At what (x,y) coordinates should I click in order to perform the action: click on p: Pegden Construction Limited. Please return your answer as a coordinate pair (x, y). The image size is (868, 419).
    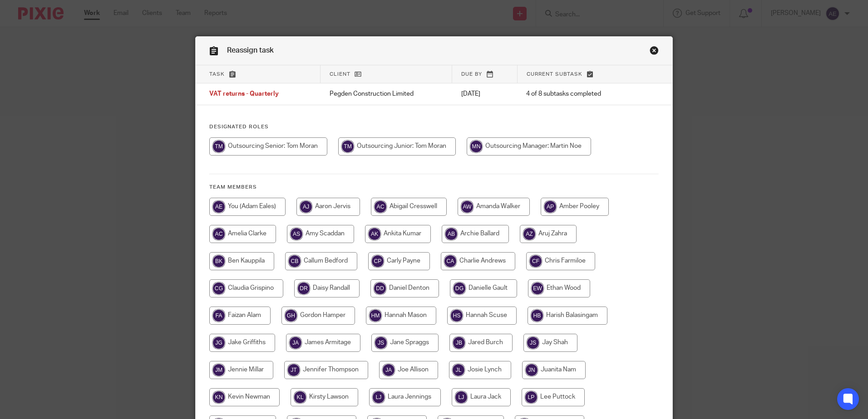
    Looking at the image, I should click on (386, 94).